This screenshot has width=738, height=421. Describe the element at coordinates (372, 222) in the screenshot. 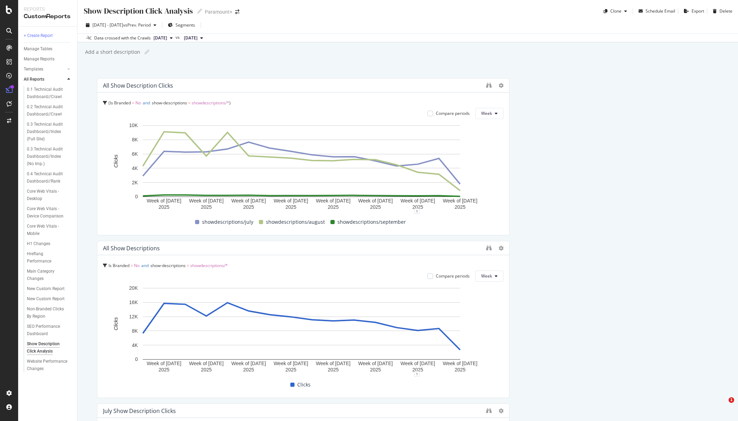

I see `span: showdescriptions/september` at that location.